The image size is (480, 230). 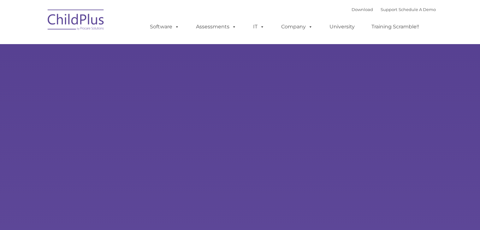 What do you see at coordinates (164, 27) in the screenshot?
I see `a: Software` at bounding box center [164, 27].